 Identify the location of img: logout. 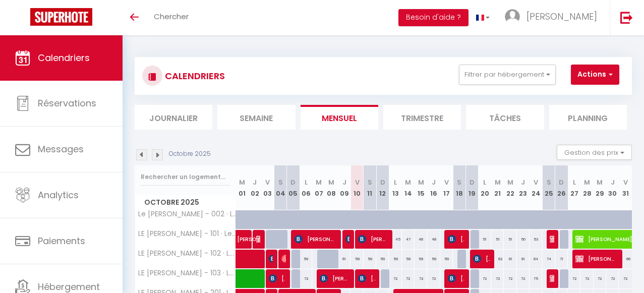
(626, 17).